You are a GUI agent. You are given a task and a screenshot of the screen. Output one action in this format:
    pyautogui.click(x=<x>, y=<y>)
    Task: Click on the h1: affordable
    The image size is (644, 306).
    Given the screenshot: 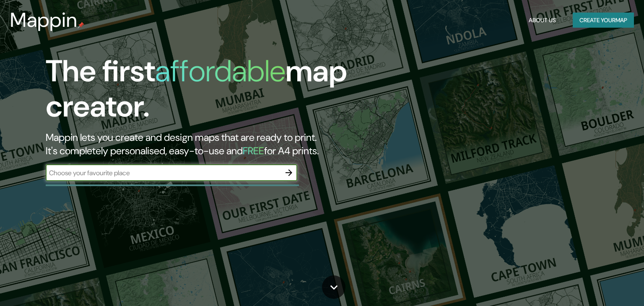 What is the action you would take?
    pyautogui.click(x=220, y=71)
    